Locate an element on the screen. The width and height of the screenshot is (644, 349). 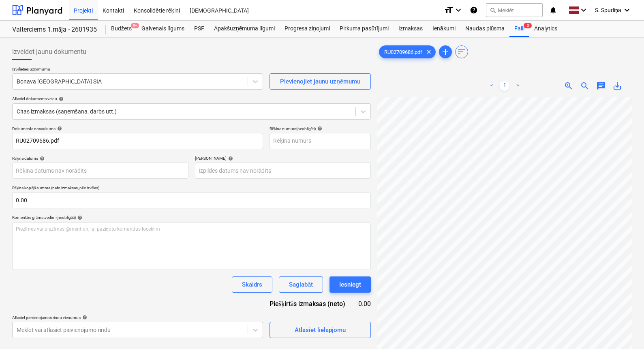
div: Atlasiet pievienojamos rindu vienumus is located at coordinates (137, 318).